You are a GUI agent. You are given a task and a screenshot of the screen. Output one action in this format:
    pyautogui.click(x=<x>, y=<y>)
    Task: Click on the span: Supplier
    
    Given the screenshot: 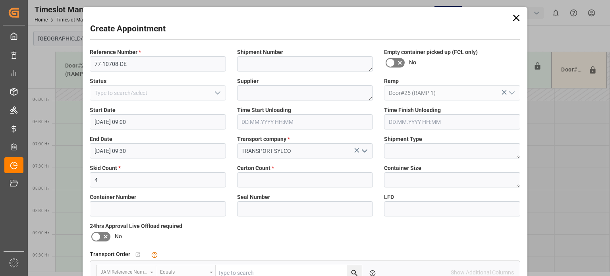 What is the action you would take?
    pyautogui.click(x=248, y=81)
    